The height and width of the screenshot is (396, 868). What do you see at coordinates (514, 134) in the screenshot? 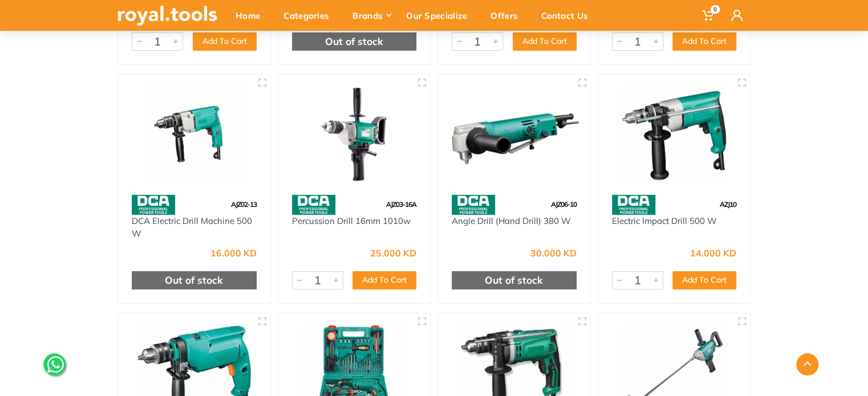
I see `img: Royal Tools - Angle Drill (Hand Drill) 380 W` at bounding box center [514, 134].